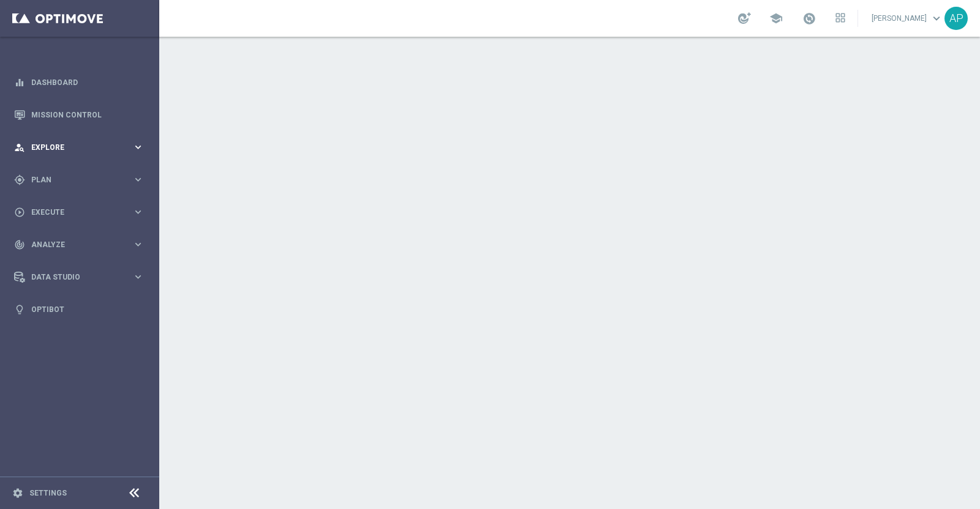 The width and height of the screenshot is (980, 509). Describe the element at coordinates (47, 493) in the screenshot. I see `a: Settings` at that location.